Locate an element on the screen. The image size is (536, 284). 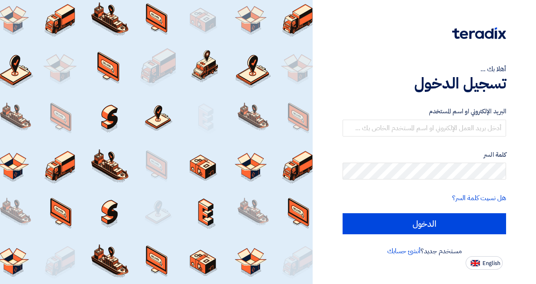
label: البريد الإلكتروني او اسم المستخدم is located at coordinates (424, 111).